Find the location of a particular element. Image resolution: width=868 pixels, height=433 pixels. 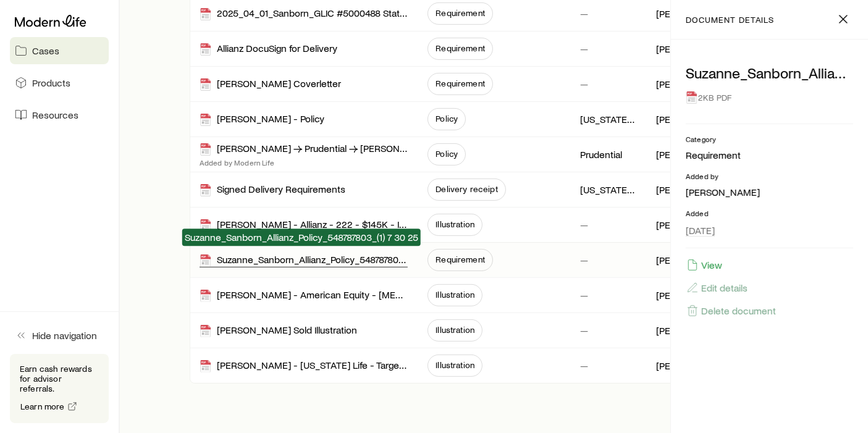

button: View is located at coordinates (704, 265).